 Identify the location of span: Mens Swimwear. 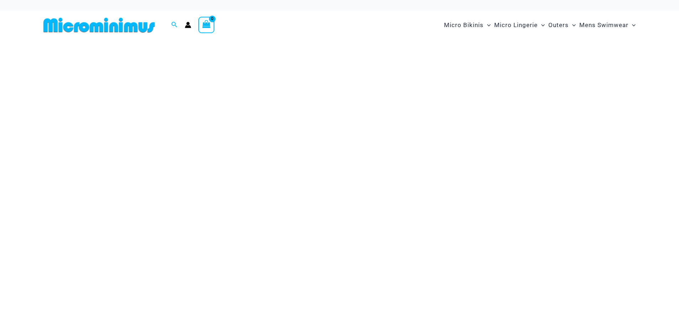
(604, 25).